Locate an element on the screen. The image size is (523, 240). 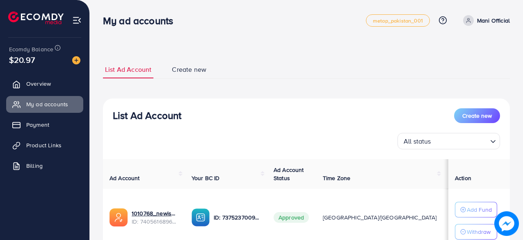
a: metap_pakistan_001 is located at coordinates (398, 21).